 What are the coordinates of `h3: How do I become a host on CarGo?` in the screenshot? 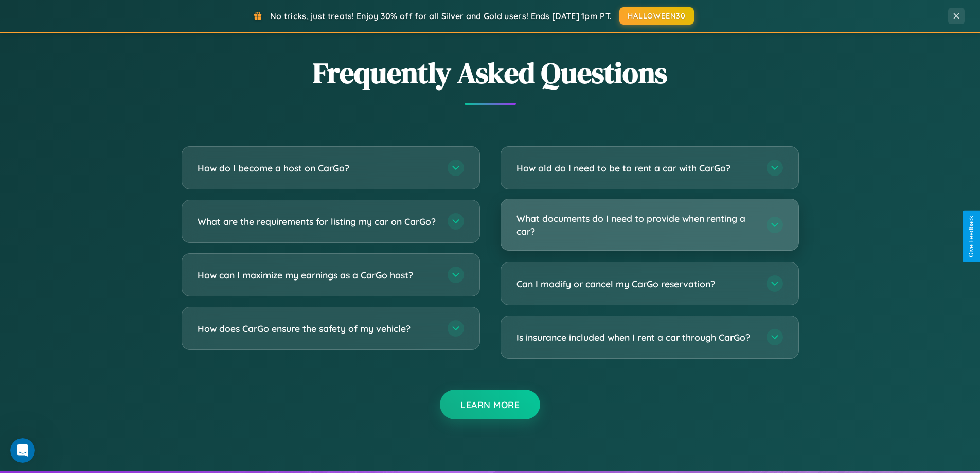 It's located at (317, 168).